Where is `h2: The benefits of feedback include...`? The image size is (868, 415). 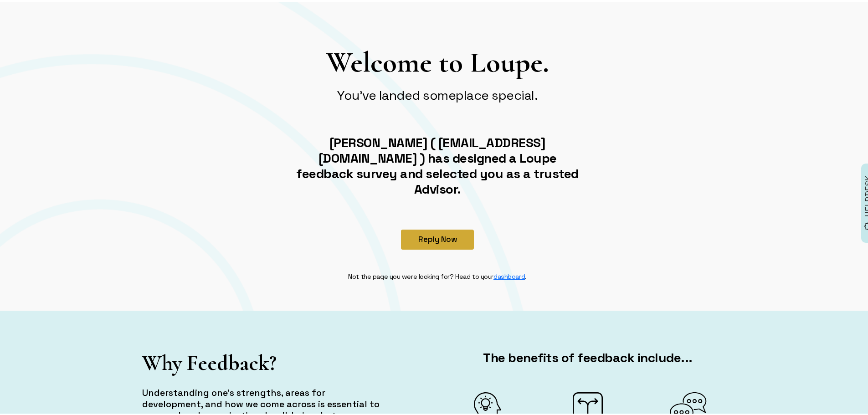
h2: The benefits of feedback include... is located at coordinates (588, 355).